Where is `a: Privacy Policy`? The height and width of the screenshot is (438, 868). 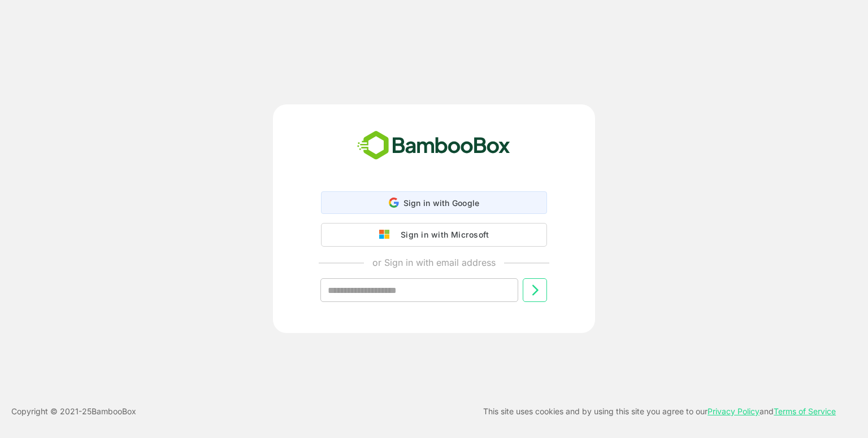 a: Privacy Policy is located at coordinates (734, 411).